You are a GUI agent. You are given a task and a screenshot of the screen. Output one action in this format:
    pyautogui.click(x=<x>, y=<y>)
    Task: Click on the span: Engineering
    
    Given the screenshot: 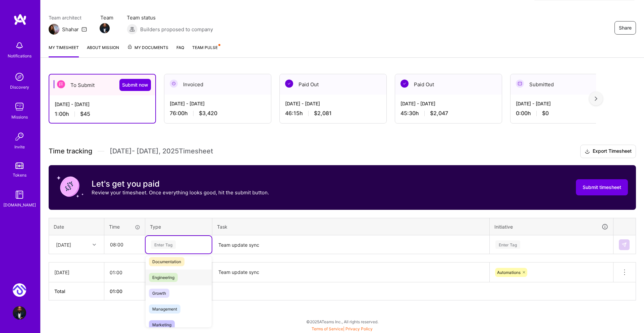 What is the action you would take?
    pyautogui.click(x=164, y=277)
    